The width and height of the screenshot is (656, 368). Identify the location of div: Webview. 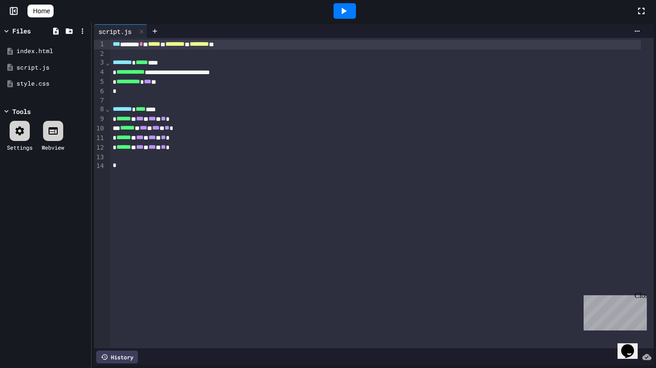
(53, 148).